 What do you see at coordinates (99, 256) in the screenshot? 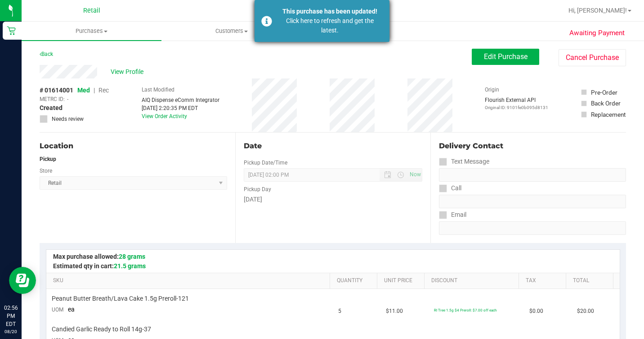
I see `span: Max purchase allowed:` at bounding box center [99, 256].